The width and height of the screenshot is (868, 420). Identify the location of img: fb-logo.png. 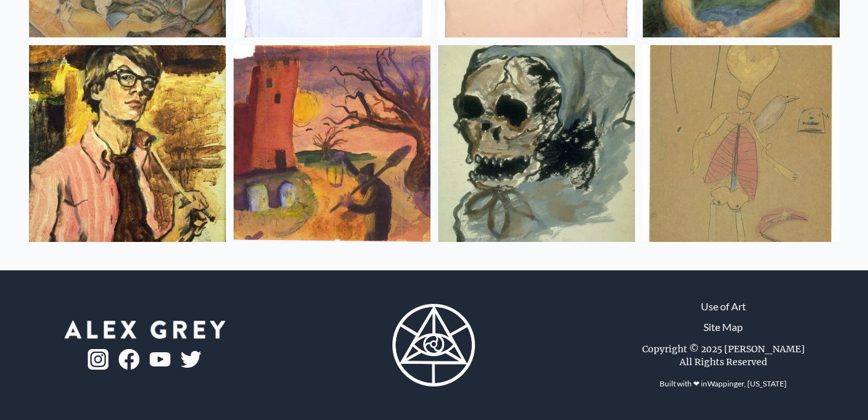
(129, 359).